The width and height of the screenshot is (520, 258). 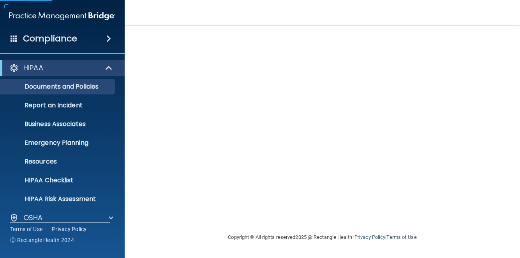 What do you see at coordinates (42, 240) in the screenshot?
I see `span: Ⓒ Rectangle Health 2024` at bounding box center [42, 240].